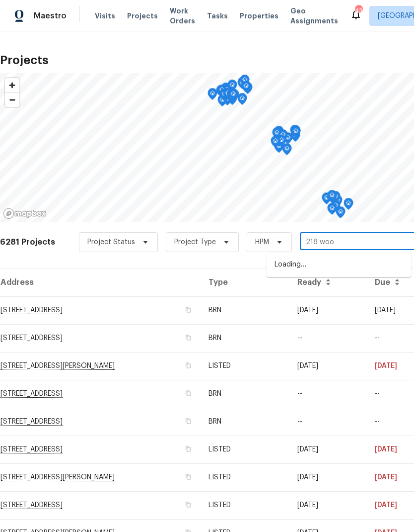  I want to click on span: Geo Assignments, so click(314, 16).